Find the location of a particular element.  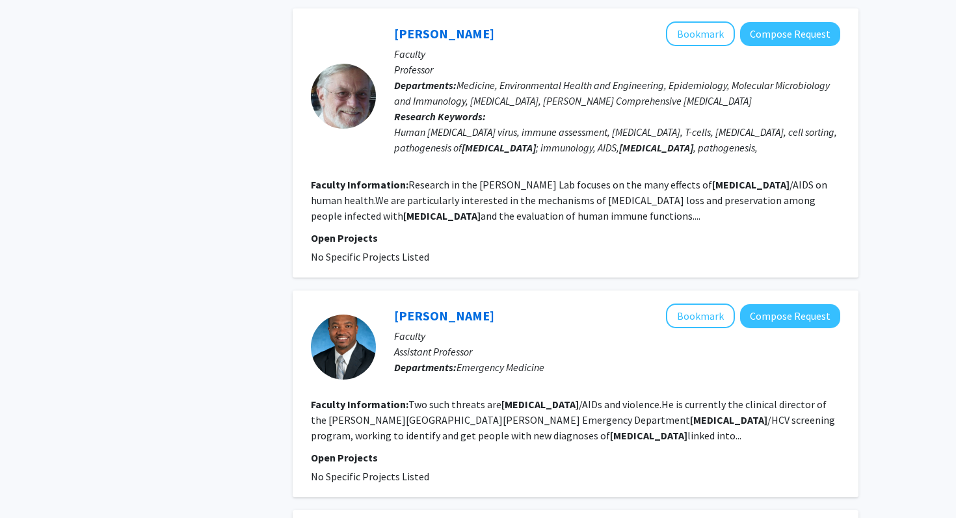

b: Research Keywords: is located at coordinates (440, 116).